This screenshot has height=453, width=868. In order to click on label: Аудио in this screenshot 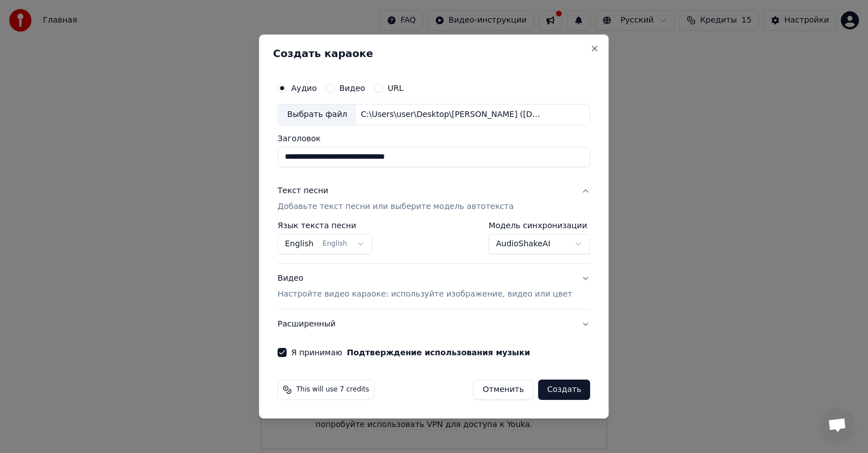, I will do `click(303, 88)`.